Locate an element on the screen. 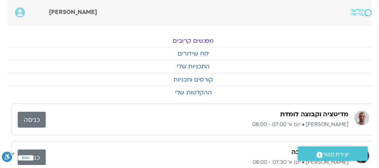  img: דקל קנטי is located at coordinates (369, 120).